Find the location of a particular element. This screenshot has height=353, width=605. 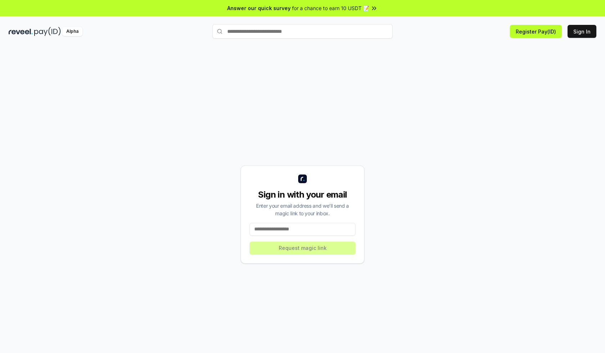

img: pay_id is located at coordinates (48, 31).